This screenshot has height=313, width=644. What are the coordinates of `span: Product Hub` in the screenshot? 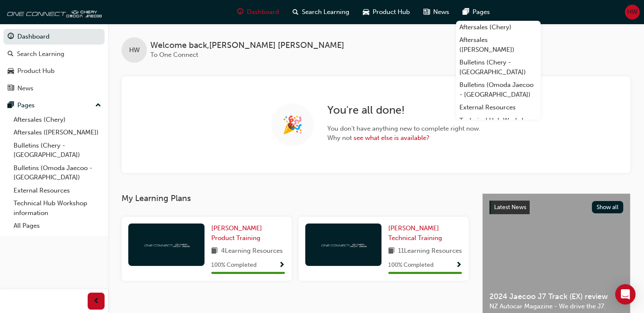 It's located at (391, 12).